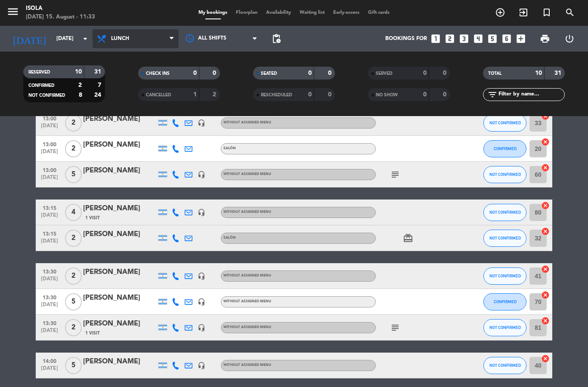 The width and height of the screenshot is (588, 387). What do you see at coordinates (531, 95) in the screenshot?
I see `input: Filter by name...` at bounding box center [531, 95].